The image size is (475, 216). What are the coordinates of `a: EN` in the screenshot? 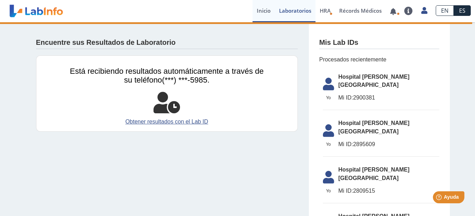 It's located at (444, 11).